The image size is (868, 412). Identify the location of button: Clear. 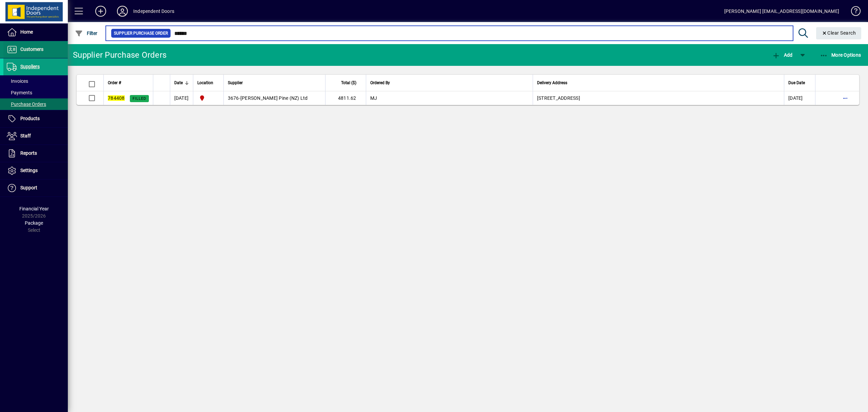
(839, 34).